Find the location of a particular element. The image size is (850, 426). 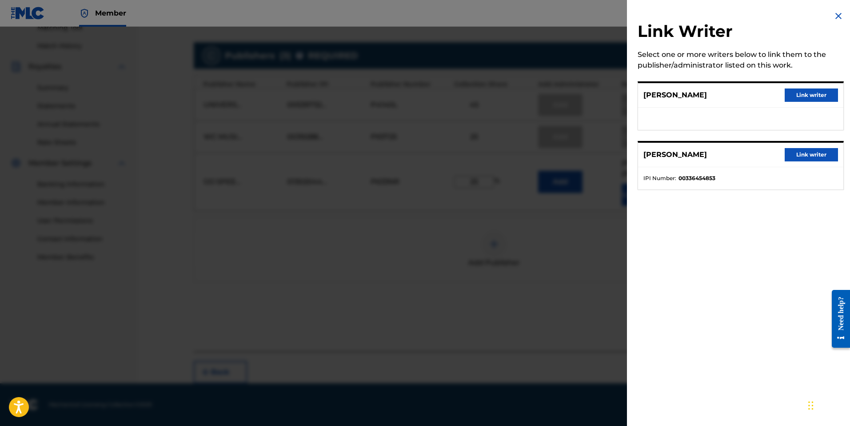

img: Top Rightsholder is located at coordinates (84, 13).